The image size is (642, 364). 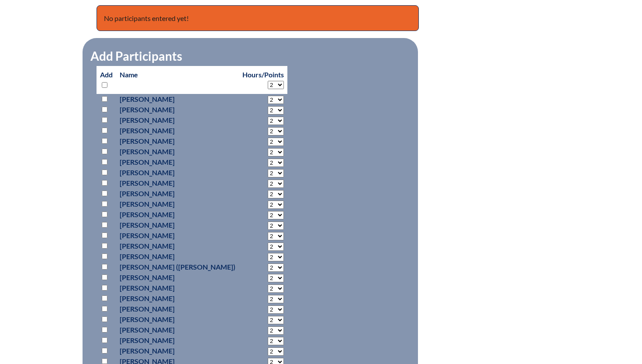 What do you see at coordinates (136, 56) in the screenshot?
I see `legend: Add Participants` at bounding box center [136, 56].